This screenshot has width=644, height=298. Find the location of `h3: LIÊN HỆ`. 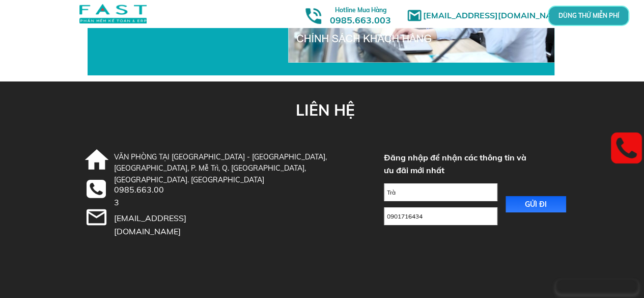

h3: LIÊN HỆ is located at coordinates (327, 110).